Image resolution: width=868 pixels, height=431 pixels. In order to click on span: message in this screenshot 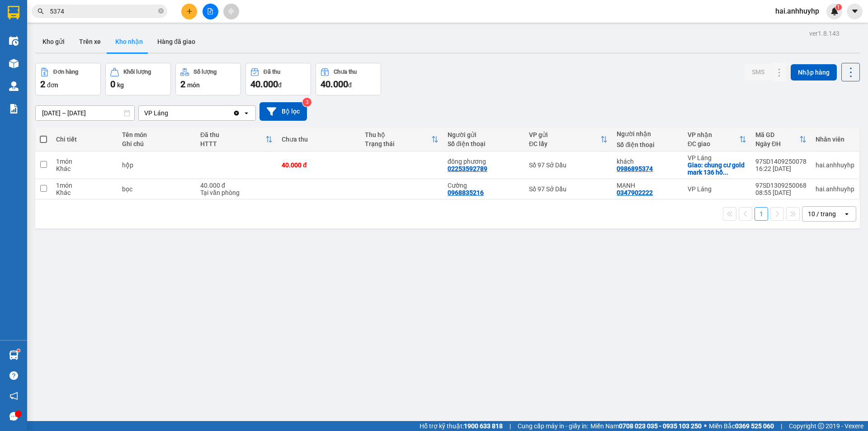, I will do `click(14, 416)`.